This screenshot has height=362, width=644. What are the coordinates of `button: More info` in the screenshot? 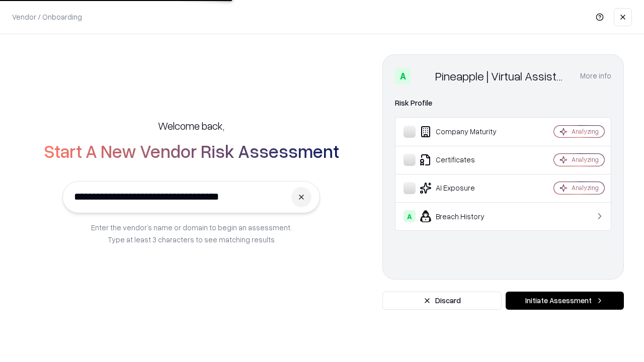 It's located at (596, 76).